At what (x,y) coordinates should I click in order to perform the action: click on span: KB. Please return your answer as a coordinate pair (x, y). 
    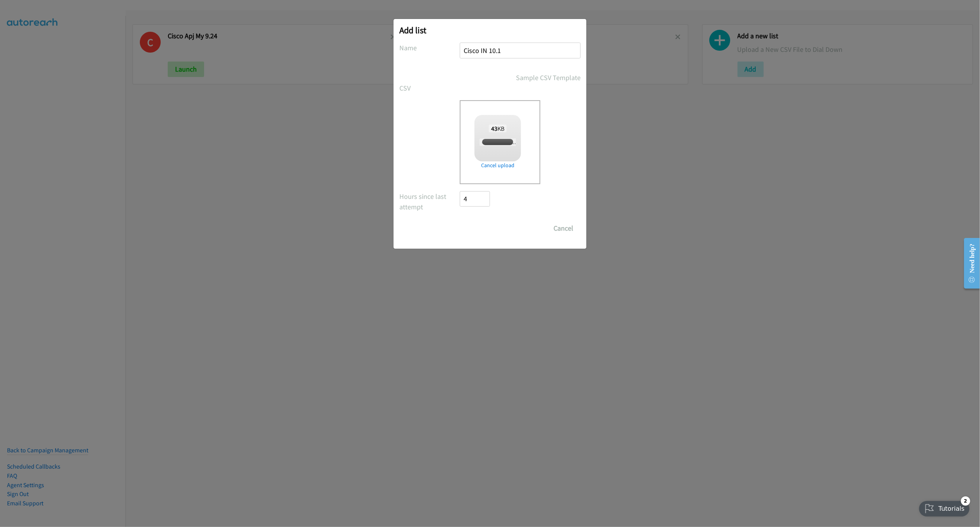
    Looking at the image, I should click on (498, 129).